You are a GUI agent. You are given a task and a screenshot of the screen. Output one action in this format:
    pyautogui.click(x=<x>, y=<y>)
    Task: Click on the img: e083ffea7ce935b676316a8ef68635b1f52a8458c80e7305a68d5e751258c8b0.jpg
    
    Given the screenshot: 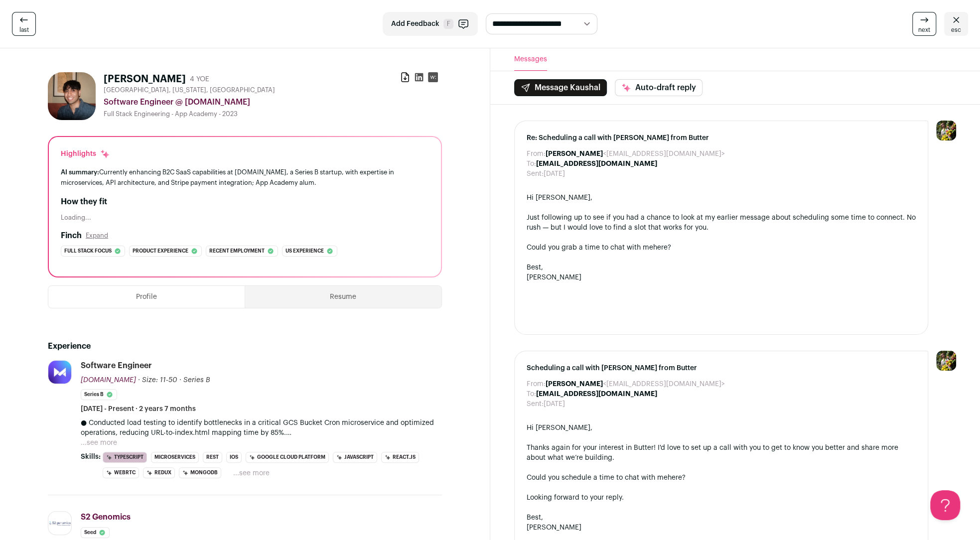 What is the action you would take?
    pyautogui.click(x=60, y=372)
    